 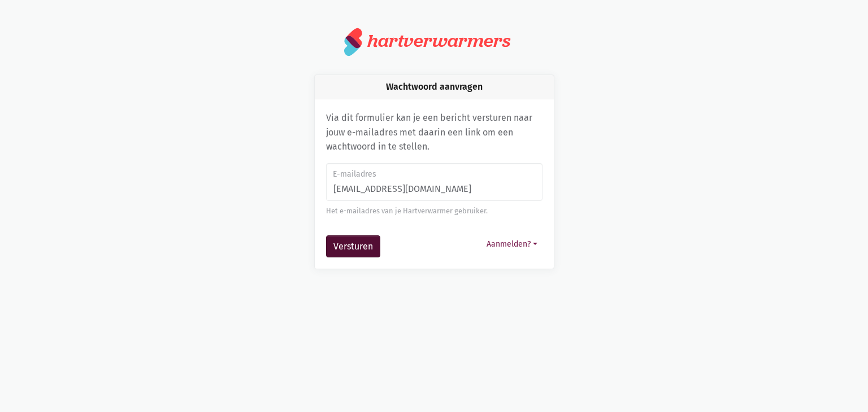 What do you see at coordinates (353, 246) in the screenshot?
I see `button: Versturen` at bounding box center [353, 246].